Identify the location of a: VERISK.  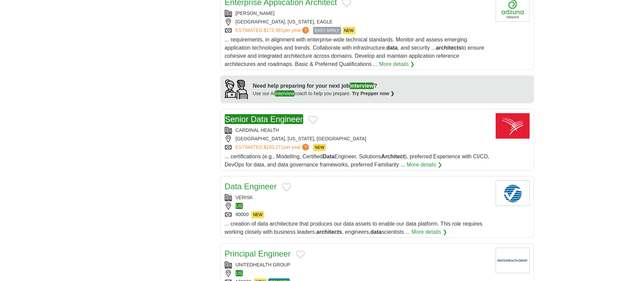
(244, 198).